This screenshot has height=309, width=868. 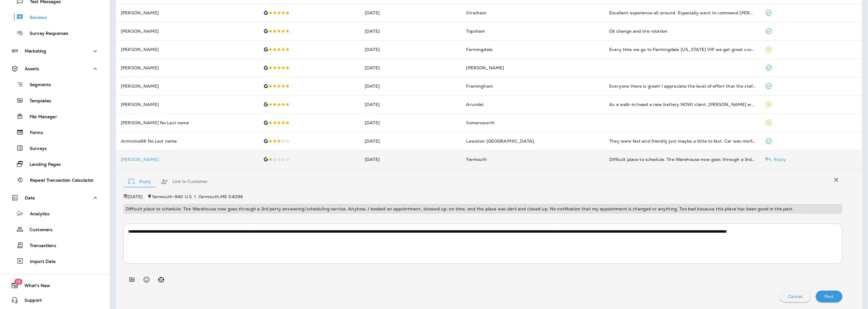 I want to click on button: 19What's New, so click(x=55, y=285).